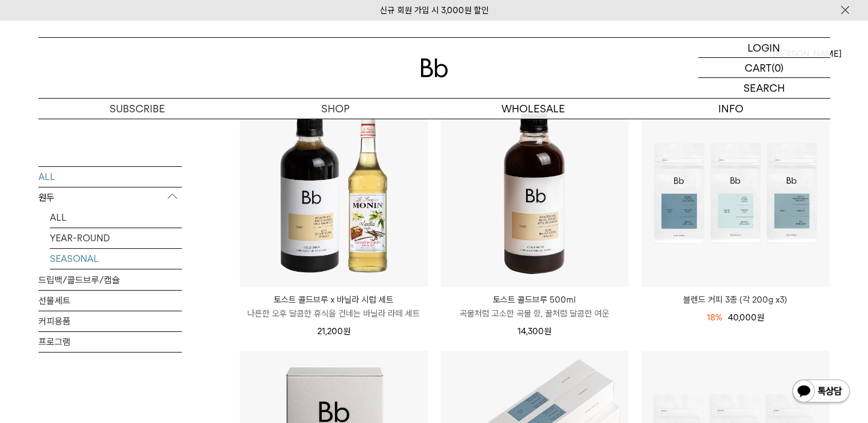  What do you see at coordinates (110, 198) in the screenshot?
I see `p: 원두` at bounding box center [110, 198].